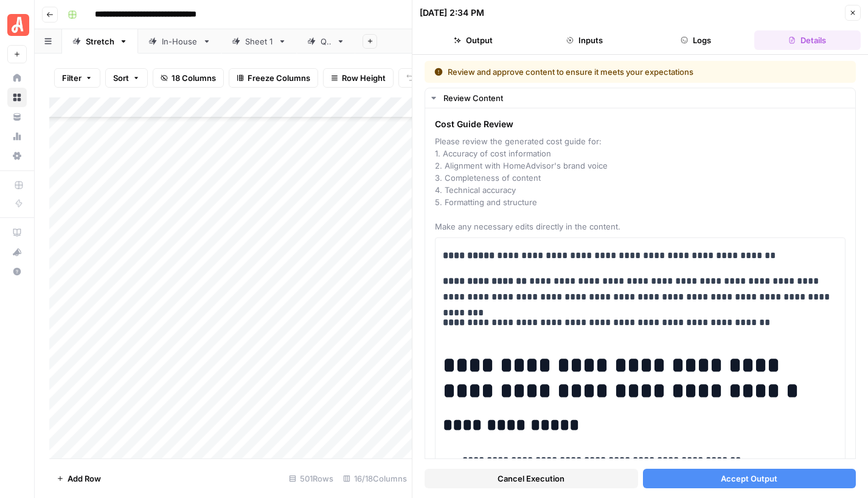 This screenshot has width=868, height=498. Describe the element at coordinates (531, 478) in the screenshot. I see `button: Cancel Execution` at that location.